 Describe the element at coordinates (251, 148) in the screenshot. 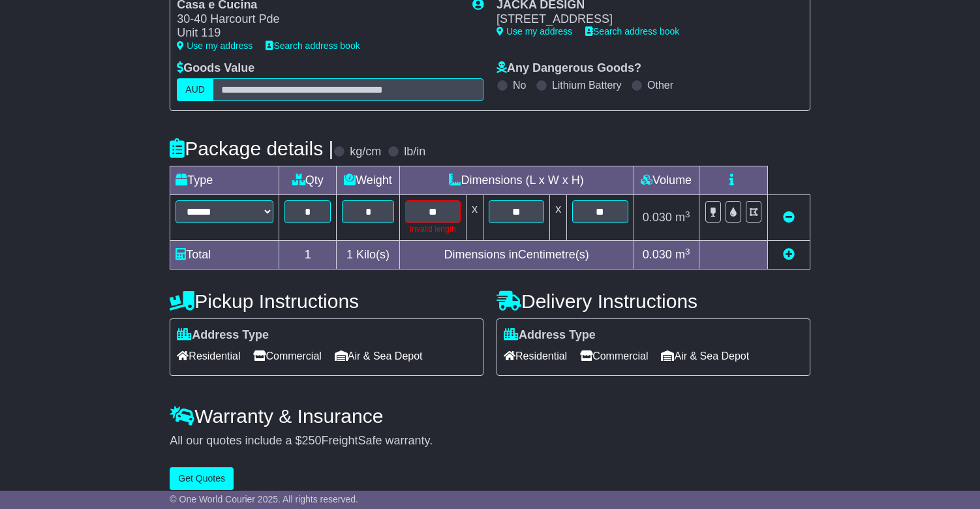

I see `h4: Package details |` at that location.